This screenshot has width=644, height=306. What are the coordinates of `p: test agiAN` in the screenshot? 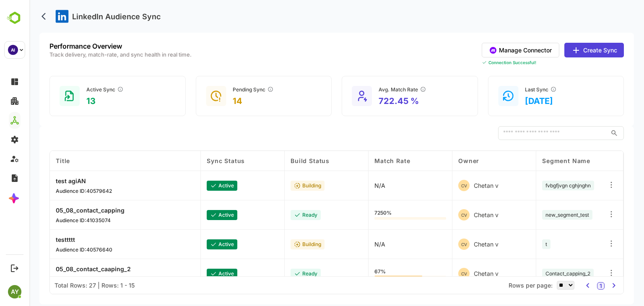 It's located at (54, 181).